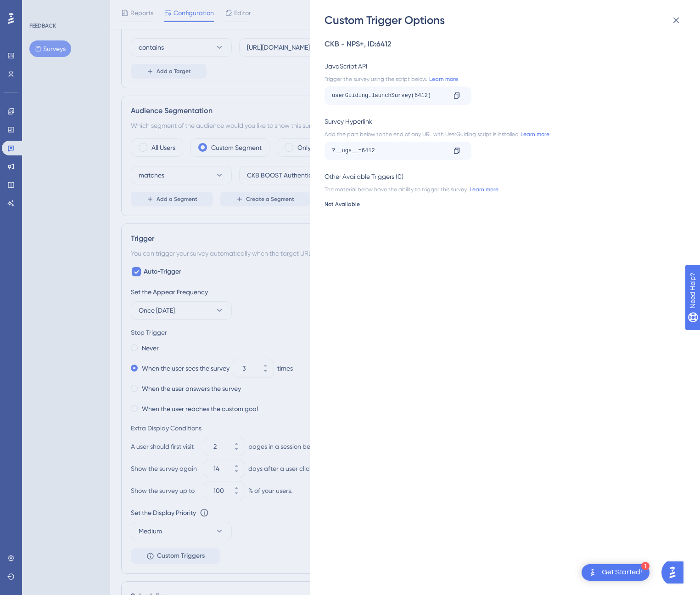 The image size is (700, 595). Describe the element at coordinates (503, 189) in the screenshot. I see `div: The material below have the ability to trigger this survey.` at that location.